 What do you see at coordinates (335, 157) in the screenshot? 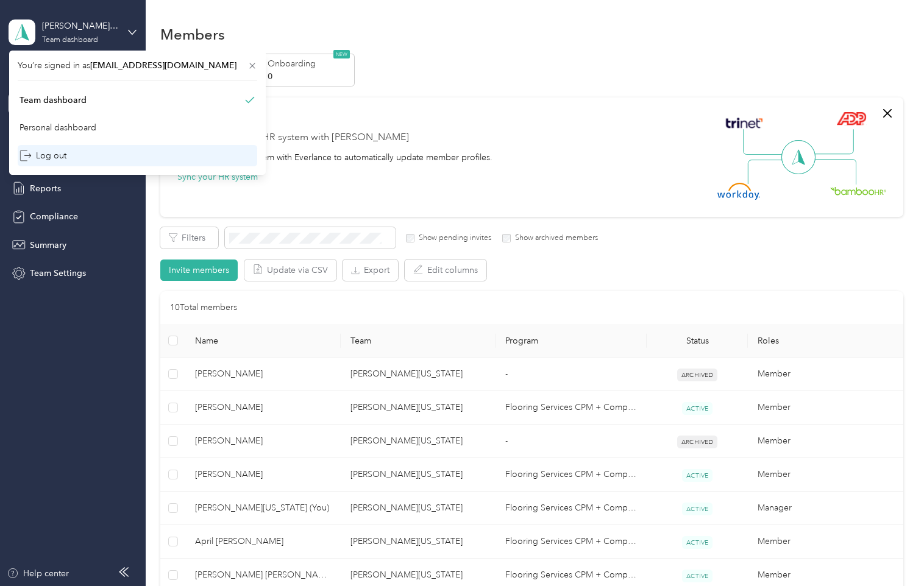
I see `div: Integrate your HR system with Everlance to automatically update member profiles.` at bounding box center [335, 157].